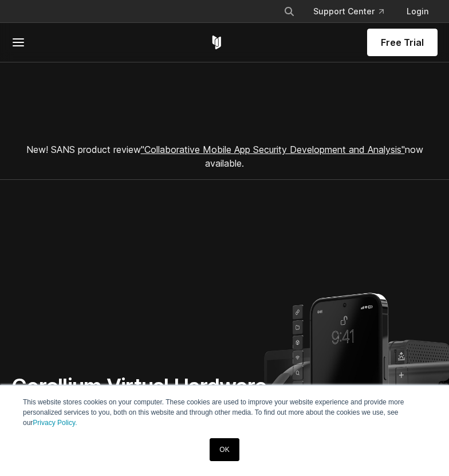  What do you see at coordinates (224, 156) in the screenshot?
I see `span: New! SANS product review now available.` at bounding box center [224, 156].